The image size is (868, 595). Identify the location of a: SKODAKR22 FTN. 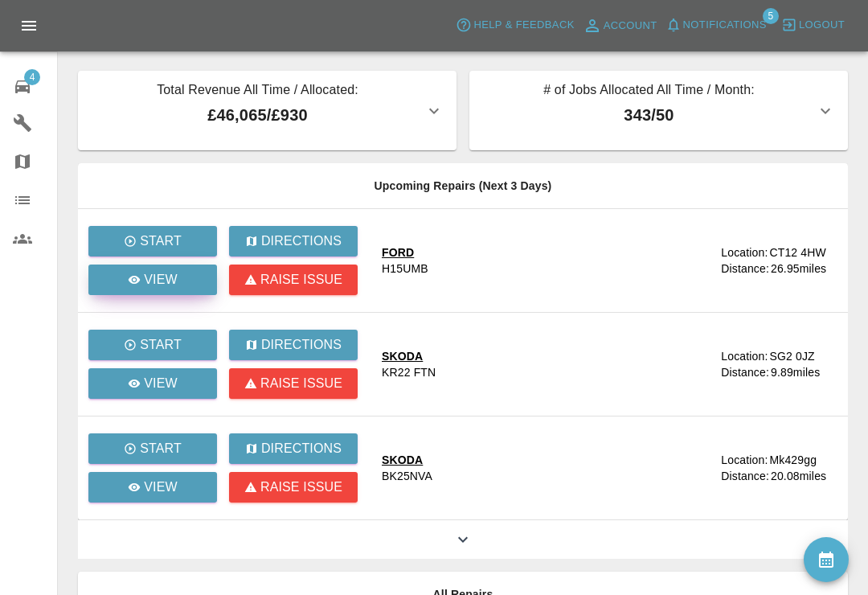
(545, 364).